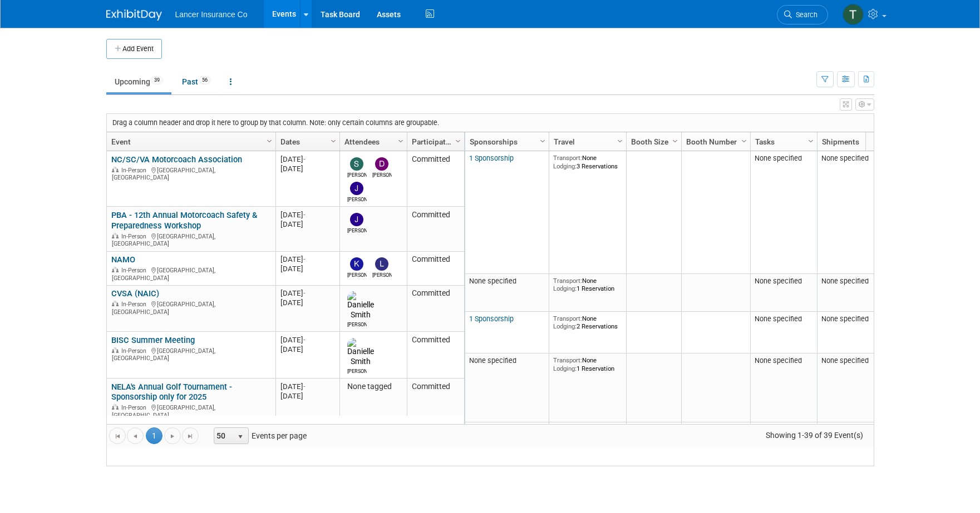 The width and height of the screenshot is (980, 513). Describe the element at coordinates (802, 15) in the screenshot. I see `a: Search` at that location.